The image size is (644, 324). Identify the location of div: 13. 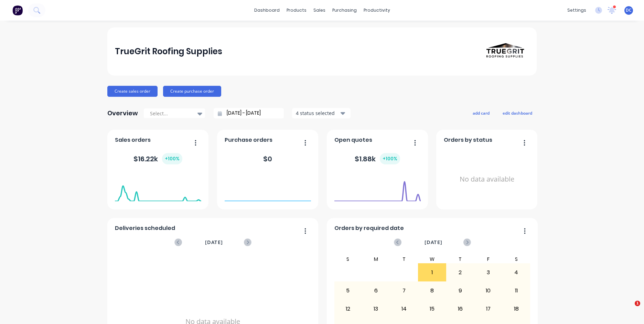
(376, 309).